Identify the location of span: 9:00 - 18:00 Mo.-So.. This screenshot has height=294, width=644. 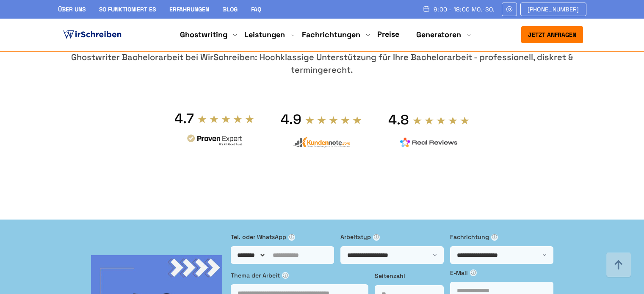
(464, 9).